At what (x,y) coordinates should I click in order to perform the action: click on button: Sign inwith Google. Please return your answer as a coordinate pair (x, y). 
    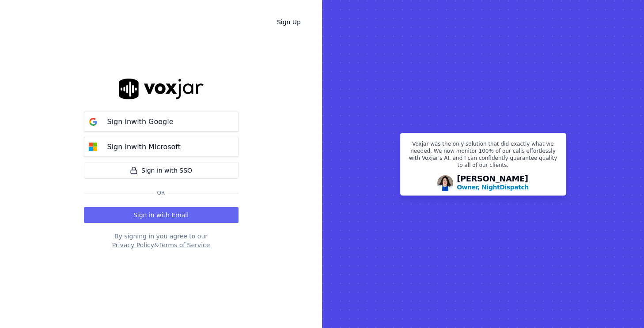
    Looking at the image, I should click on (161, 122).